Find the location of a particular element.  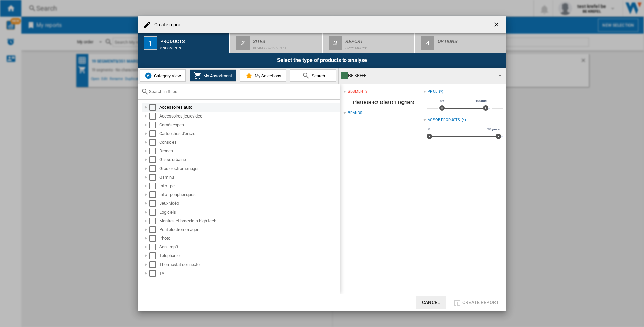

button: getI18NText('BUTTONS.CLOSE_DIALOG') is located at coordinates (497, 25).